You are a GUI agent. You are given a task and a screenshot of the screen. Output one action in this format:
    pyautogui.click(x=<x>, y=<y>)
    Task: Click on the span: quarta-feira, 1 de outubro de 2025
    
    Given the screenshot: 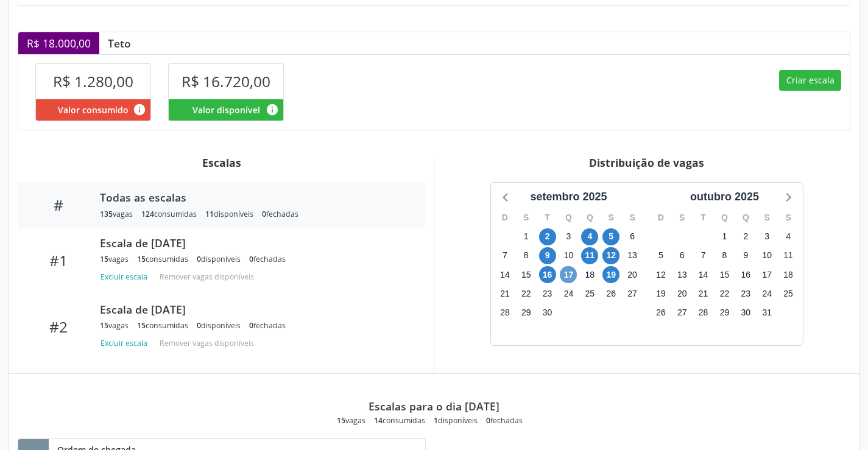 What is the action you would take?
    pyautogui.click(x=725, y=237)
    